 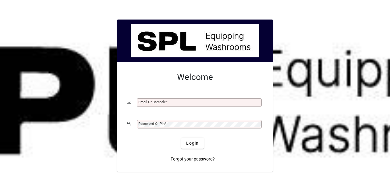 I want to click on h2: Welcome, so click(x=195, y=77).